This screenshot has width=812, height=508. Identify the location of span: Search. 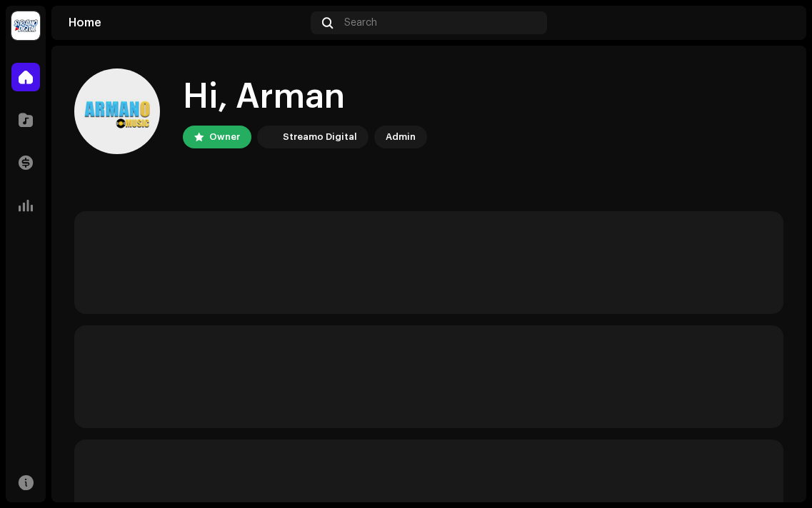
(361, 23).